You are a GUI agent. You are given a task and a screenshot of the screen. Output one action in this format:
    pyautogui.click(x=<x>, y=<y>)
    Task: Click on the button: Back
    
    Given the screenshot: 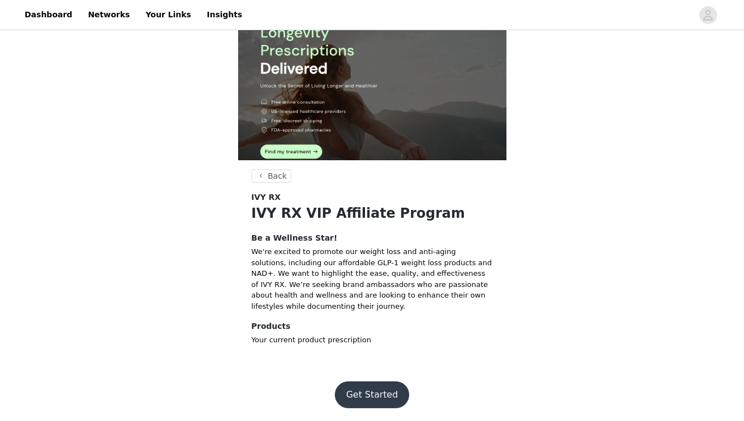 What is the action you would take?
    pyautogui.click(x=272, y=176)
    